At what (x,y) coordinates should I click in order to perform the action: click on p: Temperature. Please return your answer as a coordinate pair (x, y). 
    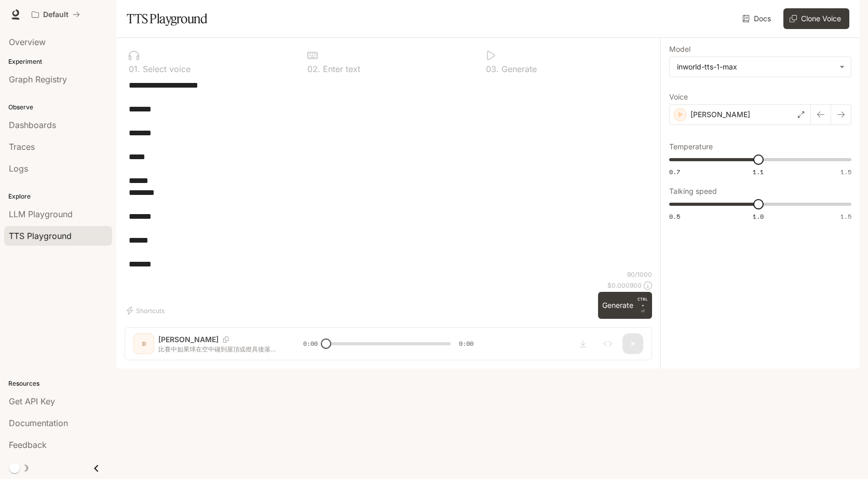
    Looking at the image, I should click on (691, 146).